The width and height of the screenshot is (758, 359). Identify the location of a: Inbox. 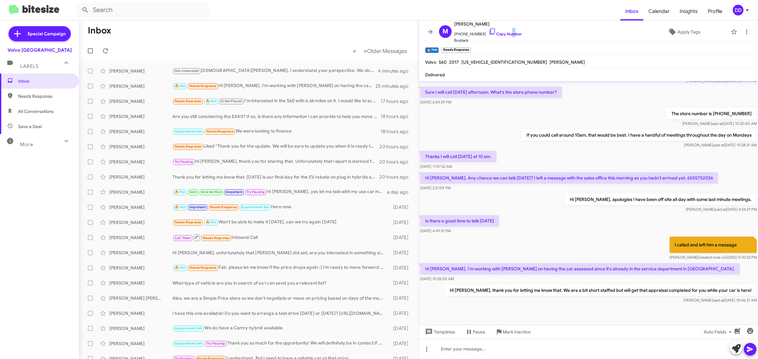
(632, 11).